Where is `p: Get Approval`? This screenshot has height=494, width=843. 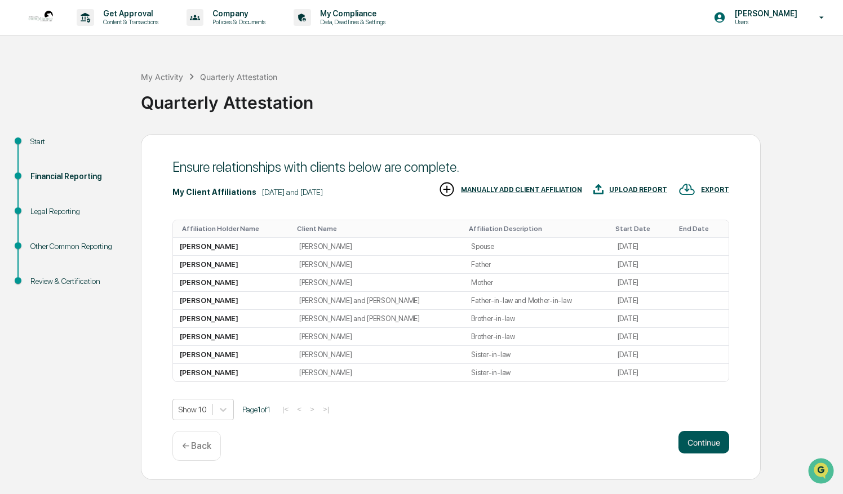
p: Get Approval is located at coordinates (129, 14).